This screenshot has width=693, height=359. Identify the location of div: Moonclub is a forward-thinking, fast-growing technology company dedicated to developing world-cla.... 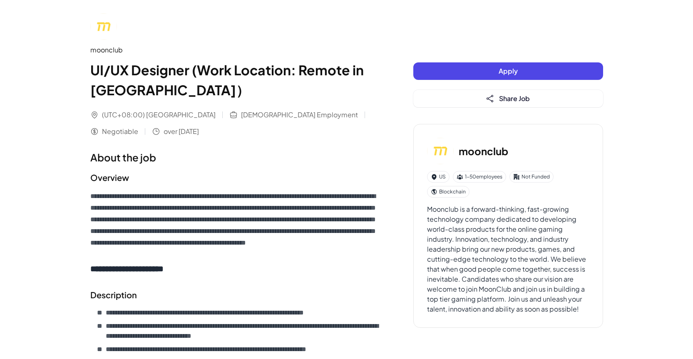
(508, 259).